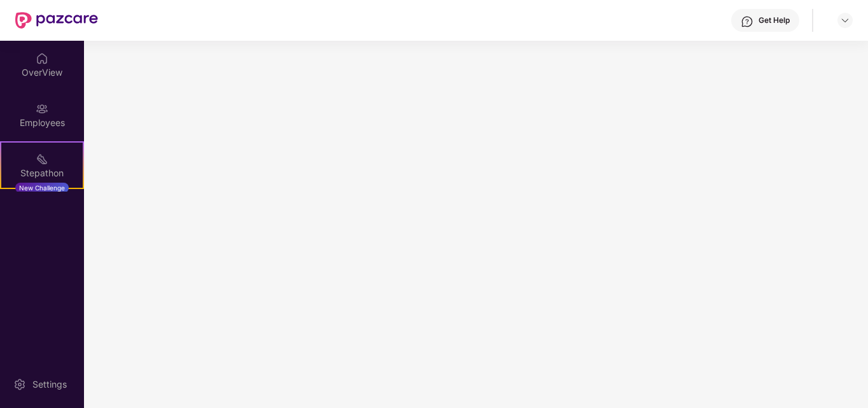 The width and height of the screenshot is (868, 408). Describe the element at coordinates (50, 385) in the screenshot. I see `div: Settings` at that location.